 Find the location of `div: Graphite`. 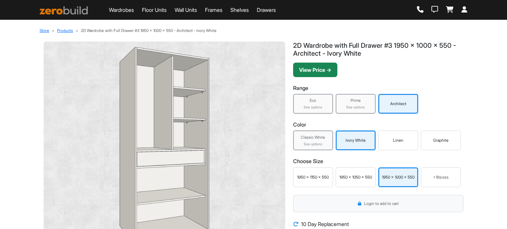

div: Graphite is located at coordinates (440, 141).